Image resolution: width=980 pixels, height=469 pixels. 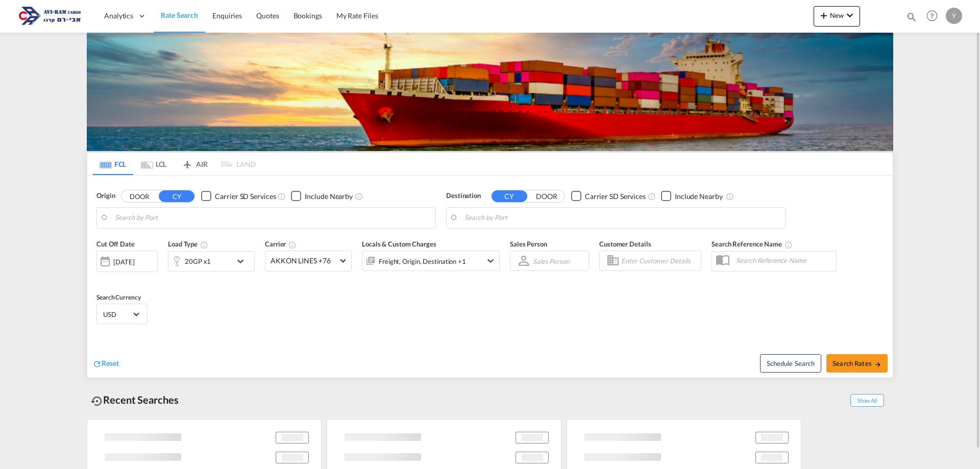 What do you see at coordinates (878, 364) in the screenshot?
I see `md-icon: icon-arrow-right` at bounding box center [878, 364].